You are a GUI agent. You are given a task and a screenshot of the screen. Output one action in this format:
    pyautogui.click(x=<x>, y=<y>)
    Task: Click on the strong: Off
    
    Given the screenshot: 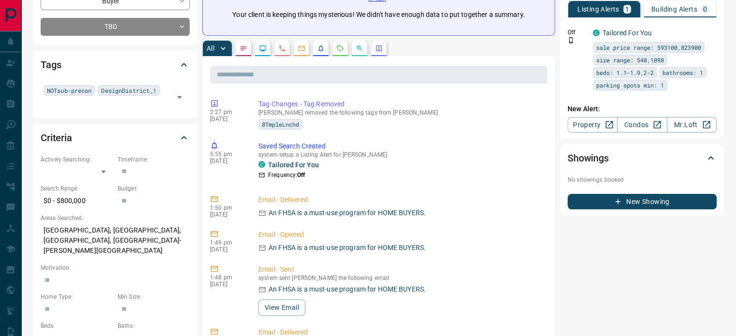 What is the action you would take?
    pyautogui.click(x=301, y=175)
    